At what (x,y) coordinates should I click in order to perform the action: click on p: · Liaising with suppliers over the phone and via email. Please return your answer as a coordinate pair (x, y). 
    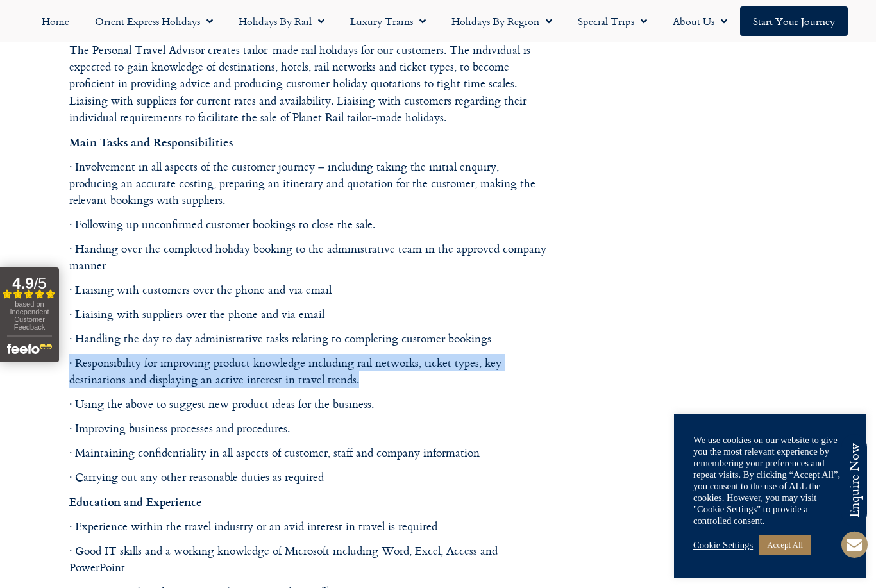
    Looking at the image, I should click on (310, 314).